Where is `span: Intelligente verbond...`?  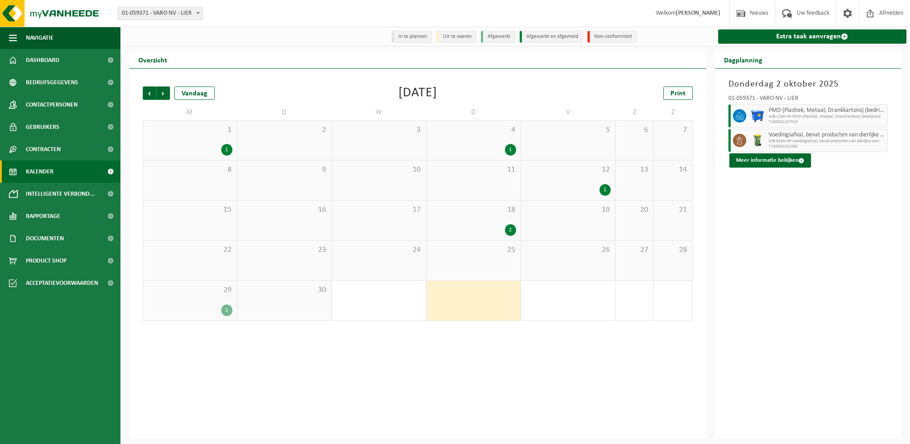 span: Intelligente verbond... is located at coordinates (60, 194).